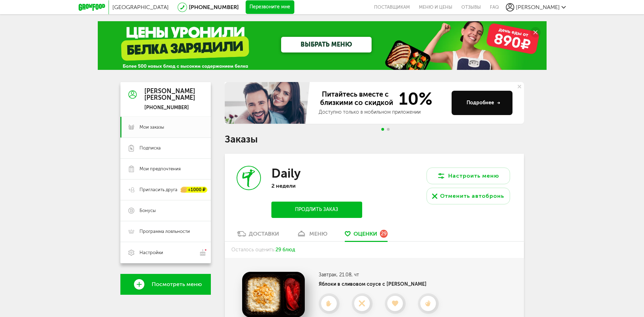 This screenshot has height=317, width=644. I want to click on span: 10%, so click(413, 99).